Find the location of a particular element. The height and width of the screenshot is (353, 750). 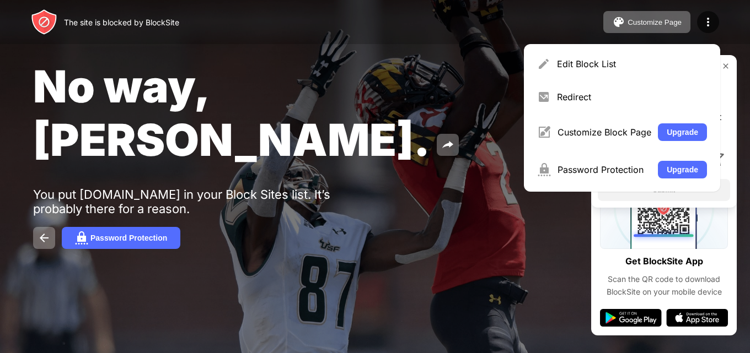

img: menu-pencil.svg is located at coordinates (544, 64).